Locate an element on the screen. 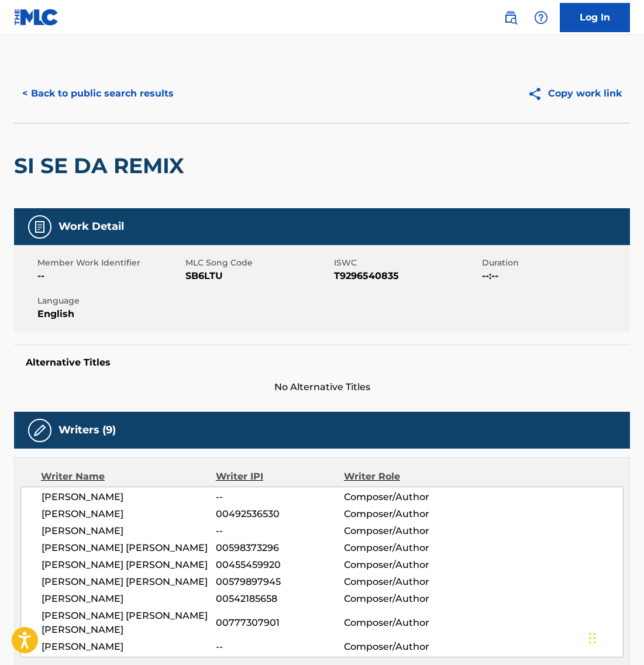 The height and width of the screenshot is (665, 644). span: Duration is located at coordinates (555, 263).